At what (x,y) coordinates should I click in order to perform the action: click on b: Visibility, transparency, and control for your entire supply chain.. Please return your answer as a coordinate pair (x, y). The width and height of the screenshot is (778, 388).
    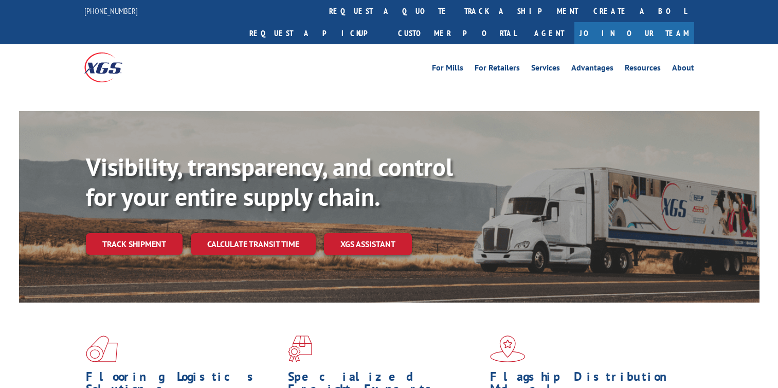
    Looking at the image, I should click on (269, 181).